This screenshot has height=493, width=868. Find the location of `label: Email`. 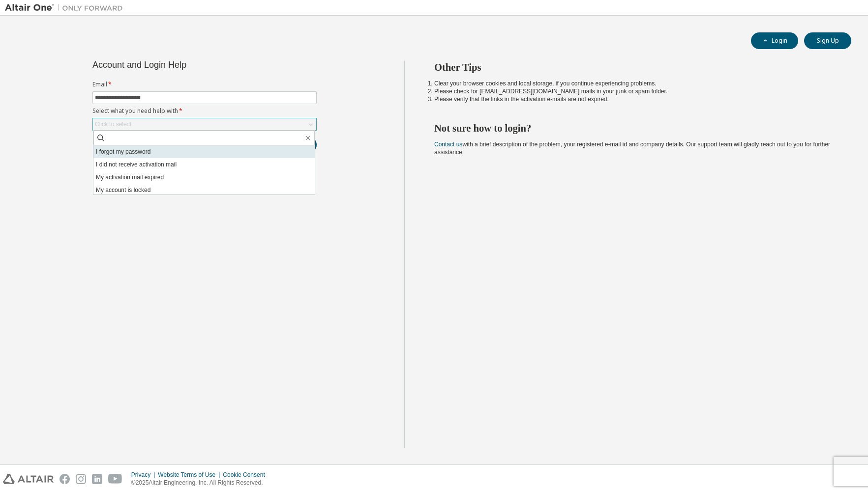

label: Email is located at coordinates (205, 84).